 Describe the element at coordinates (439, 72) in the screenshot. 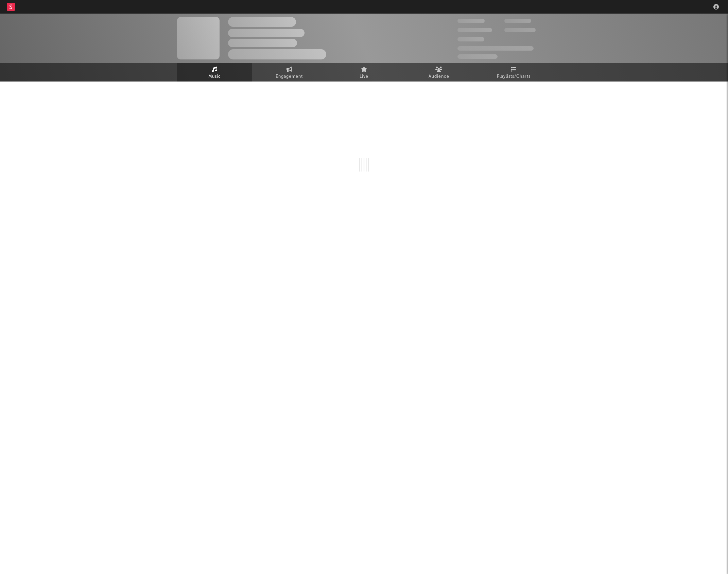

I see `a: Audience` at that location.